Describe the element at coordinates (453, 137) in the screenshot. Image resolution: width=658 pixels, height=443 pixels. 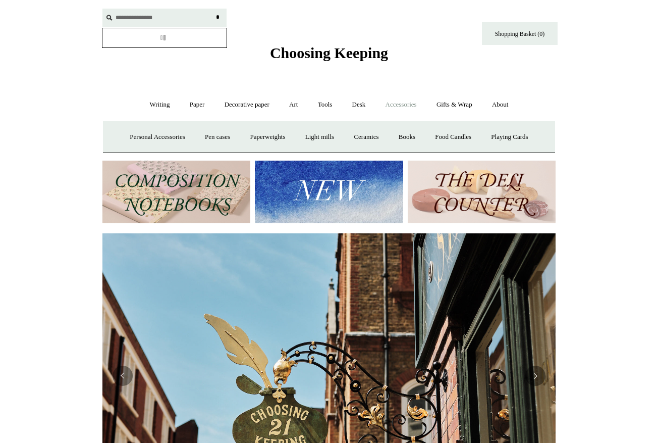
I see `a: Food Candles` at that location.